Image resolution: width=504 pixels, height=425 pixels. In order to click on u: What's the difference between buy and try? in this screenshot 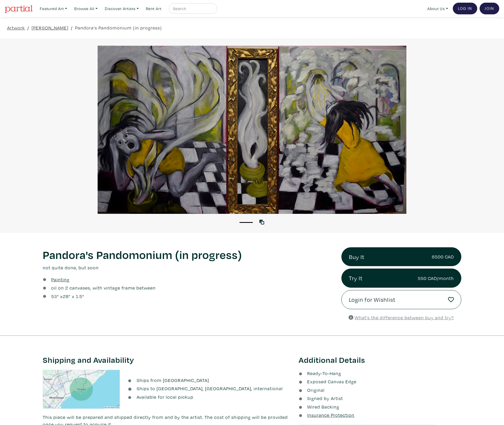, I will do `click(405, 317)`.